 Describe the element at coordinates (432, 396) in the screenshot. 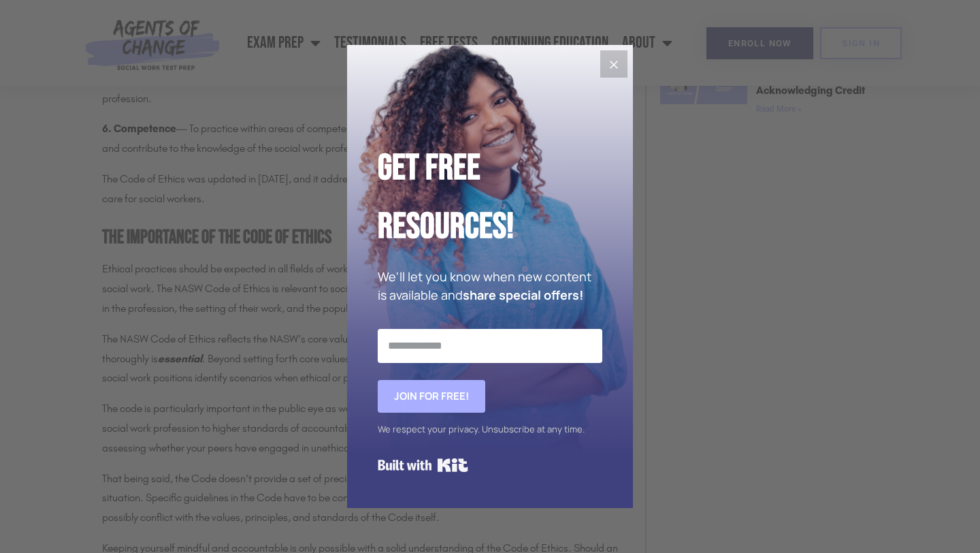

I see `span: Join for FREE!` at that location.